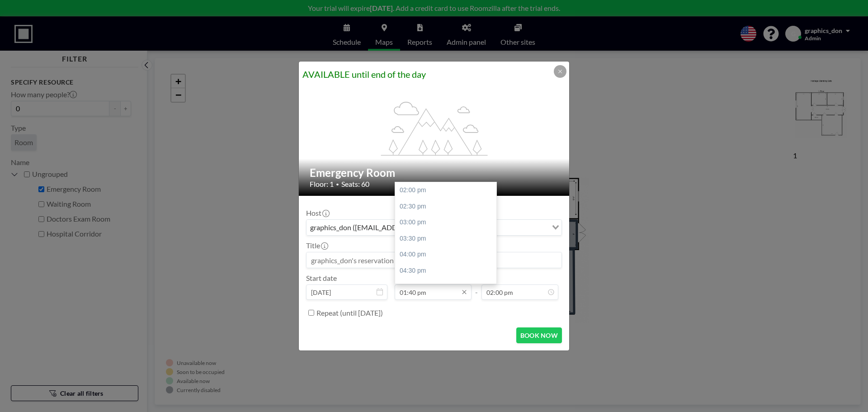 Image resolution: width=868 pixels, height=412 pixels. I want to click on span: Floor: 1, so click(321, 184).